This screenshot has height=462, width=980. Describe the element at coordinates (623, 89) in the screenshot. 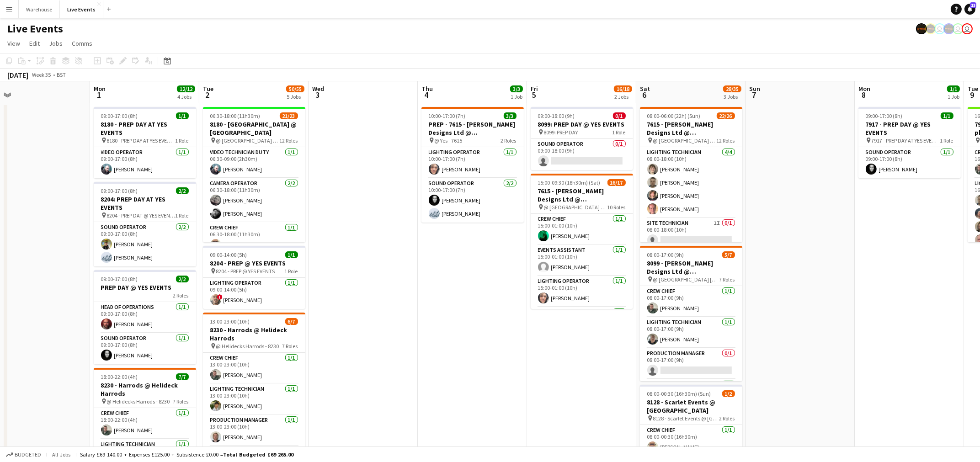

I see `span: 16/18` at that location.